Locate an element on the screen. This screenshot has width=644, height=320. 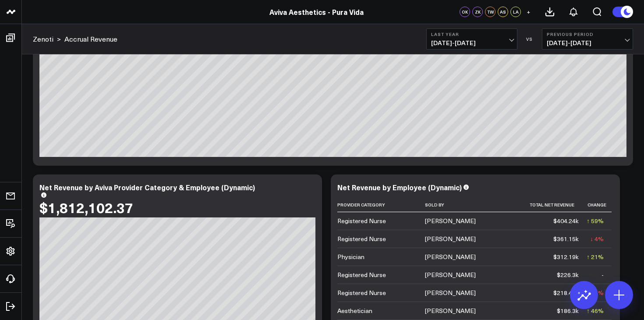
a: Zenoti is located at coordinates (43, 39).